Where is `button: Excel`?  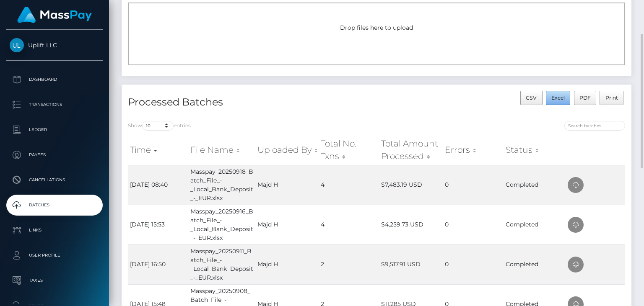
button: Excel is located at coordinates (558, 98).